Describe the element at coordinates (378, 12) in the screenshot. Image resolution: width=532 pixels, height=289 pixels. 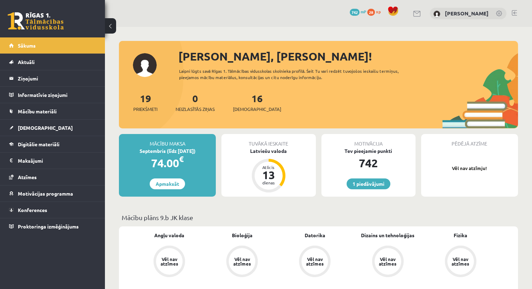
I see `span: xp` at that location.